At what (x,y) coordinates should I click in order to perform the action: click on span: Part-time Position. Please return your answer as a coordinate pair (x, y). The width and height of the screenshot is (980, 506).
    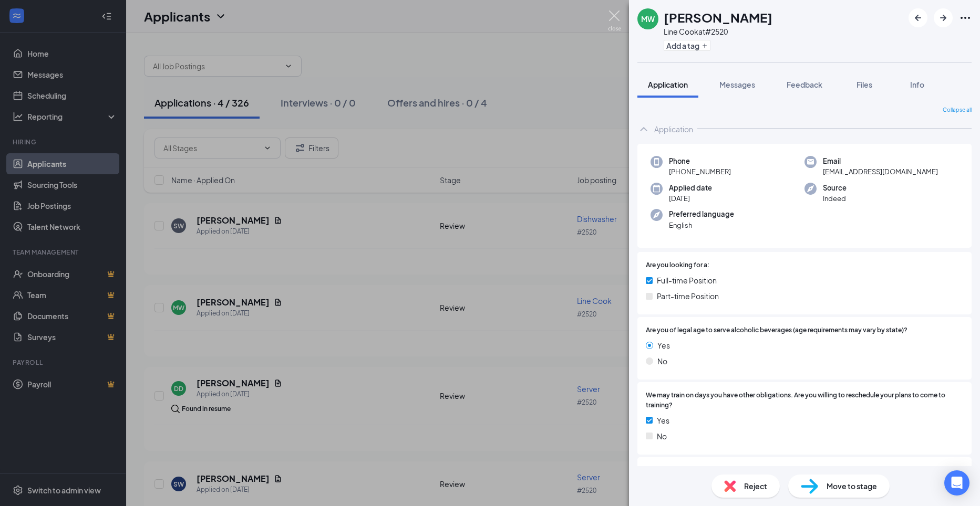
    Looking at the image, I should click on (688, 296).